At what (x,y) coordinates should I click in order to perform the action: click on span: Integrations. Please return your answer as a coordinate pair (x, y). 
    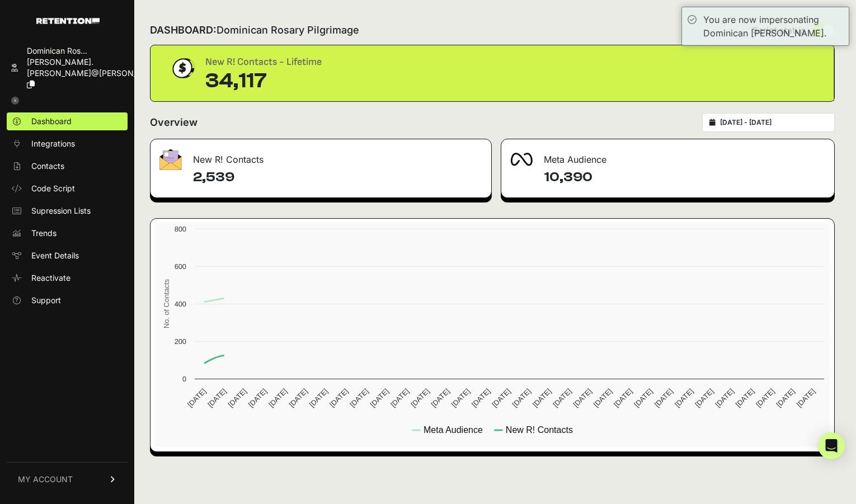
    Looking at the image, I should click on (53, 144).